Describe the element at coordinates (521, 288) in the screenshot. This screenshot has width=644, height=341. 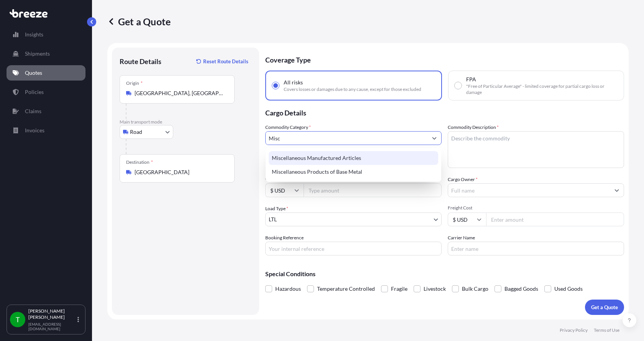
I see `span: Bagged Goods` at that location.